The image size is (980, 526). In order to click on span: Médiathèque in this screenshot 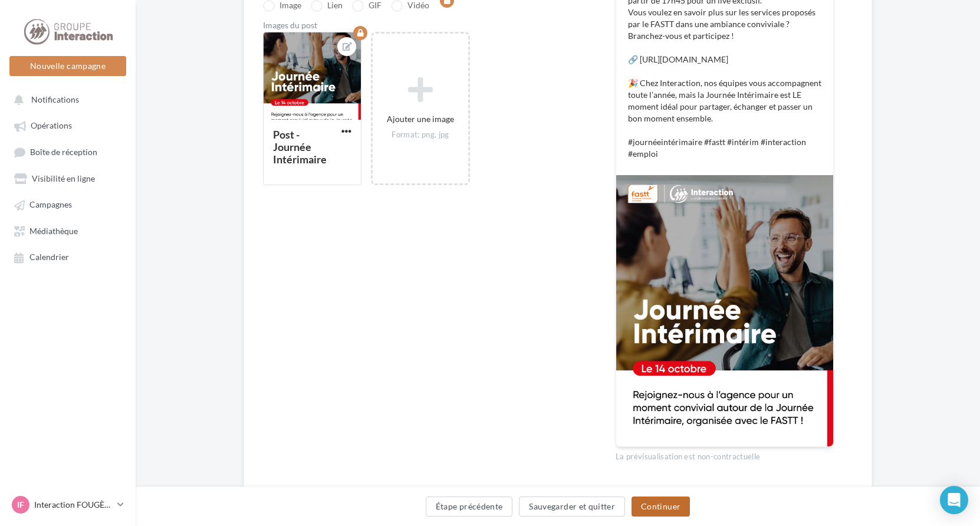, I will do `click(54, 230)`.